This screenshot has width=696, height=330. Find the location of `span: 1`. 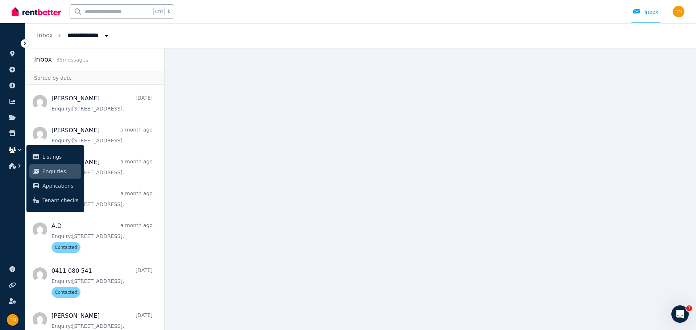

span: 1 is located at coordinates (689, 309).